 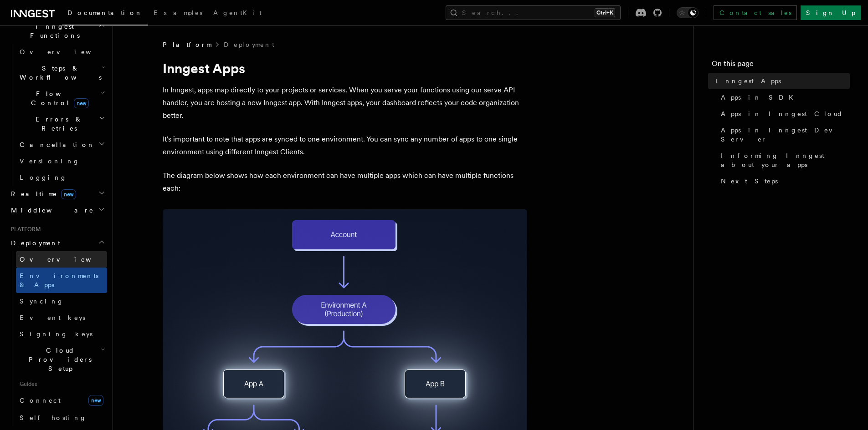 I want to click on span: Versioning, so click(x=50, y=161).